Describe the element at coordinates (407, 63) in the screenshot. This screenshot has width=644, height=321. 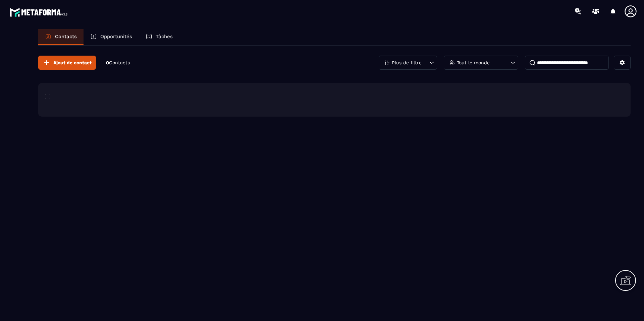
I see `p: Plus de filtre` at that location.